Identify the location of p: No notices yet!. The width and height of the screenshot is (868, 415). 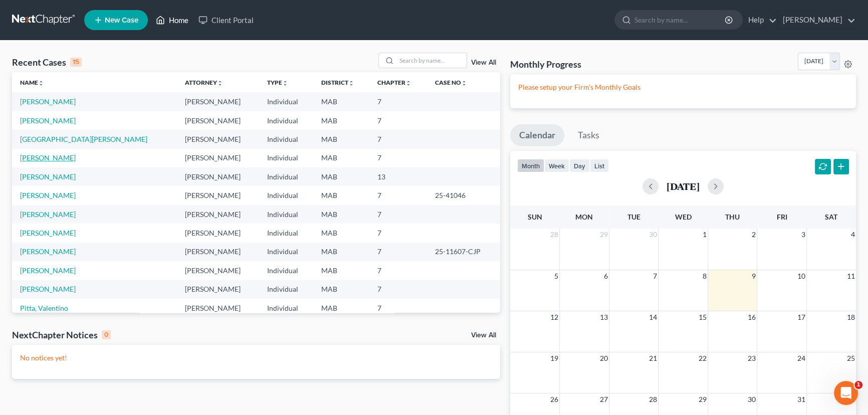
(257, 358).